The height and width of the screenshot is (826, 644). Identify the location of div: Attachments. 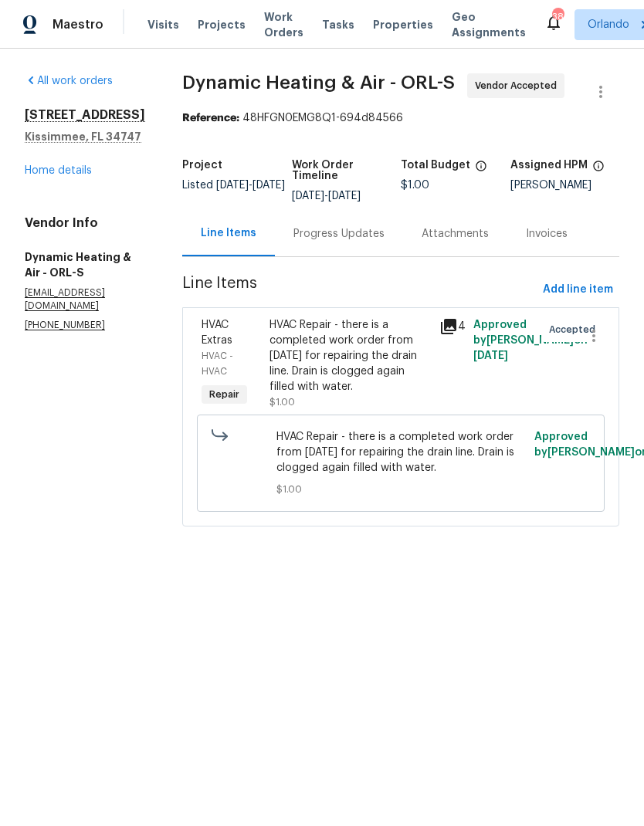
(454, 234).